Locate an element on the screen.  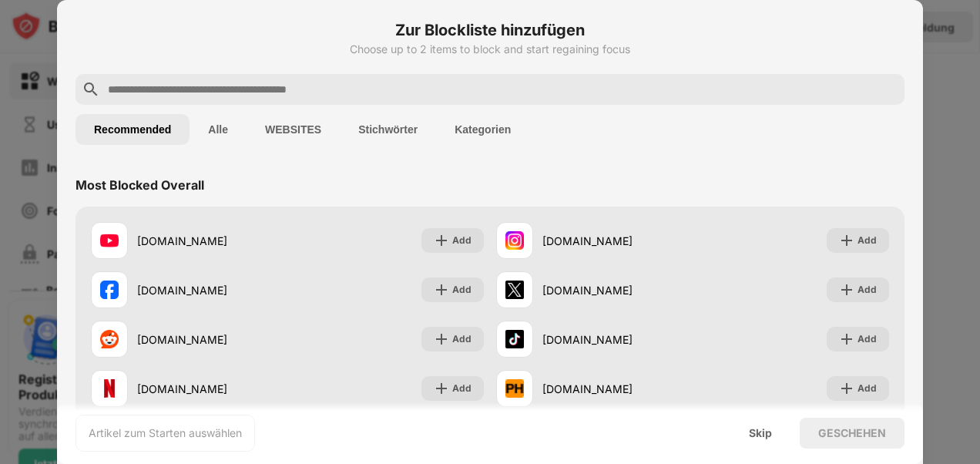
button: Alle is located at coordinates (218, 130).